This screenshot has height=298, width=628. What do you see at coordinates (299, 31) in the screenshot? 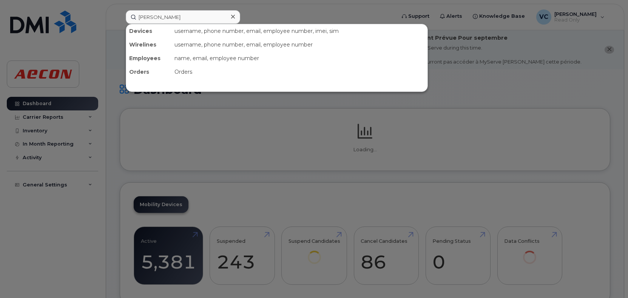
I see `div: username, phone number, email, employee number, imei, sim` at bounding box center [299, 31].